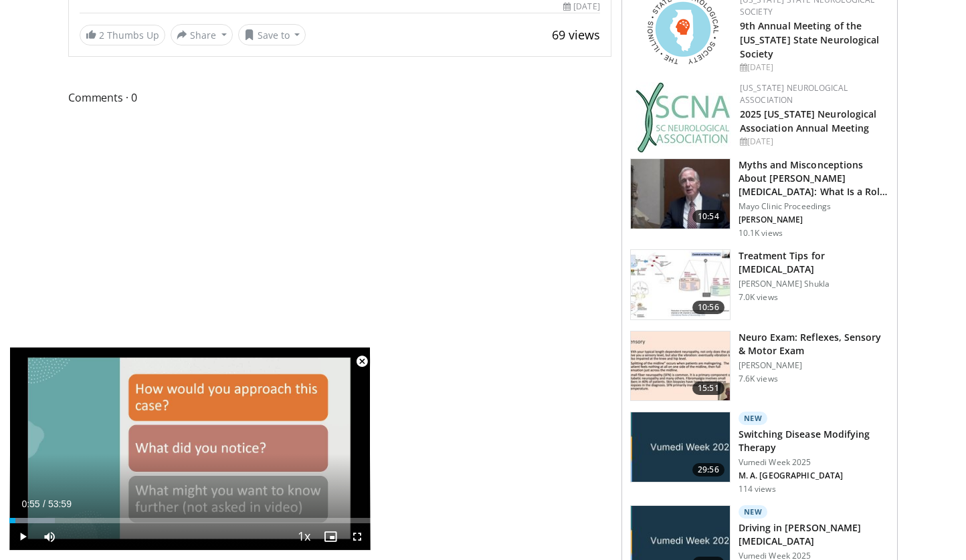 This screenshot has width=966, height=560. What do you see at coordinates (340, 97) in the screenshot?
I see `span: Comments 0` at bounding box center [340, 97].